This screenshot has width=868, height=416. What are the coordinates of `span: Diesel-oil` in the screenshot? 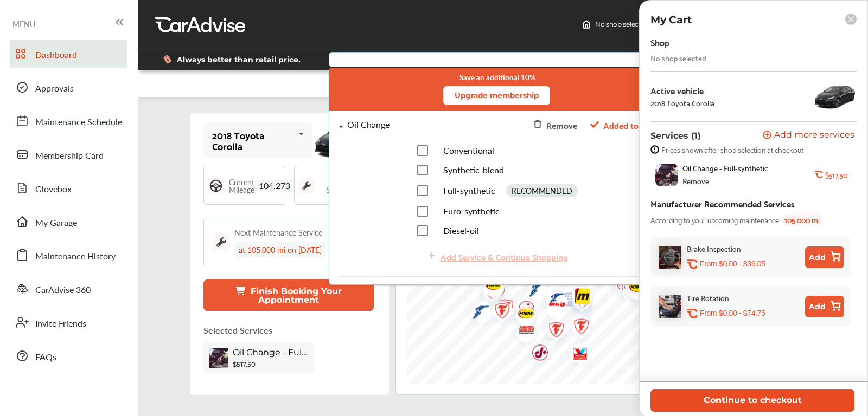 It's located at (461, 230).